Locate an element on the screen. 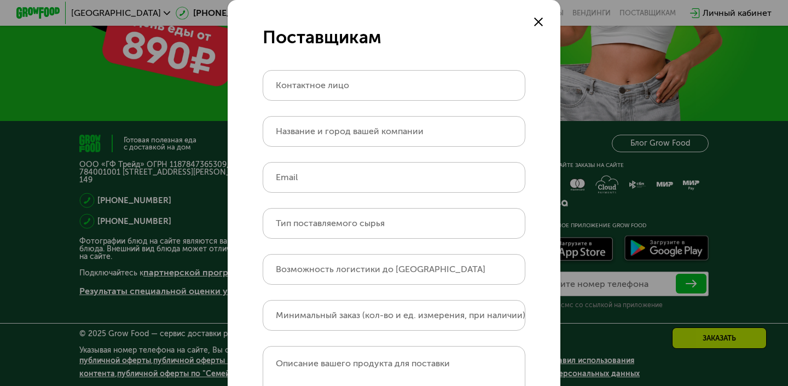 The height and width of the screenshot is (386, 788). label: Описание вашего продукта для поставки is located at coordinates (363, 363).